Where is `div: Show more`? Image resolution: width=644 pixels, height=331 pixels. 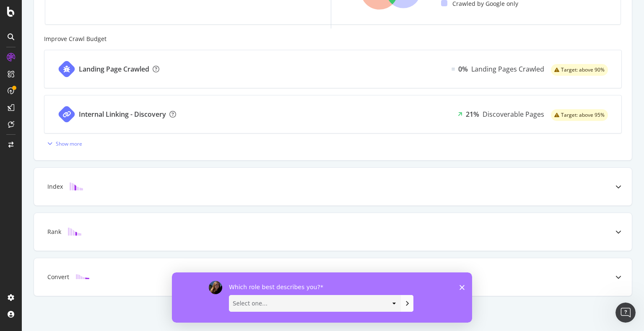
div: Show more is located at coordinates (69, 143).